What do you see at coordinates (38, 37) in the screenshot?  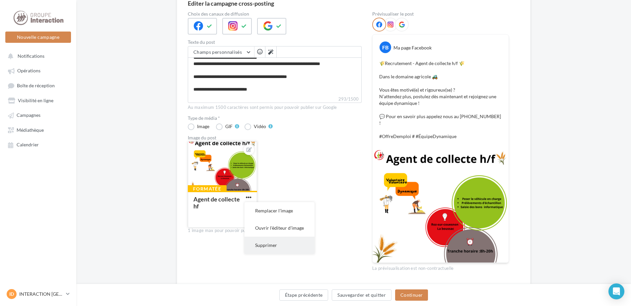 I see `button: Nouvelle campagne` at bounding box center [38, 37].